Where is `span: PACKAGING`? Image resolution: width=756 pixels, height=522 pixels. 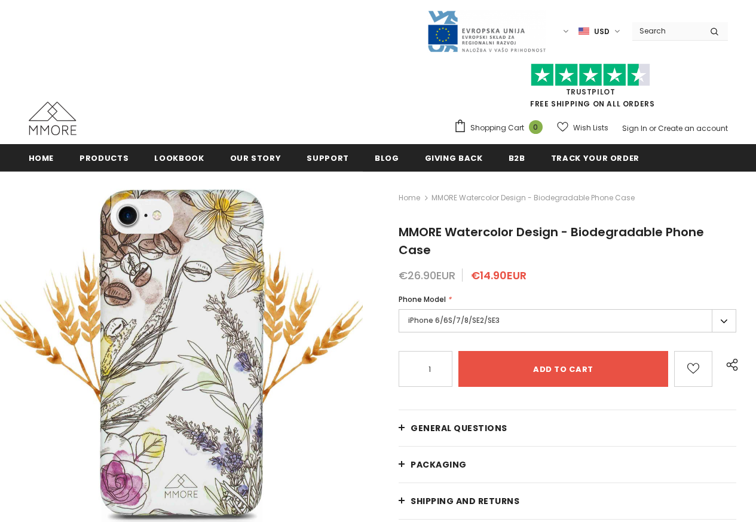
span: PACKAGING is located at coordinates (439, 465).